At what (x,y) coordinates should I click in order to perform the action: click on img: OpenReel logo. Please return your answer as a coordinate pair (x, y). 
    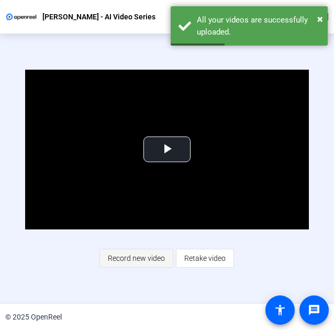
    Looking at the image, I should click on (21, 17).